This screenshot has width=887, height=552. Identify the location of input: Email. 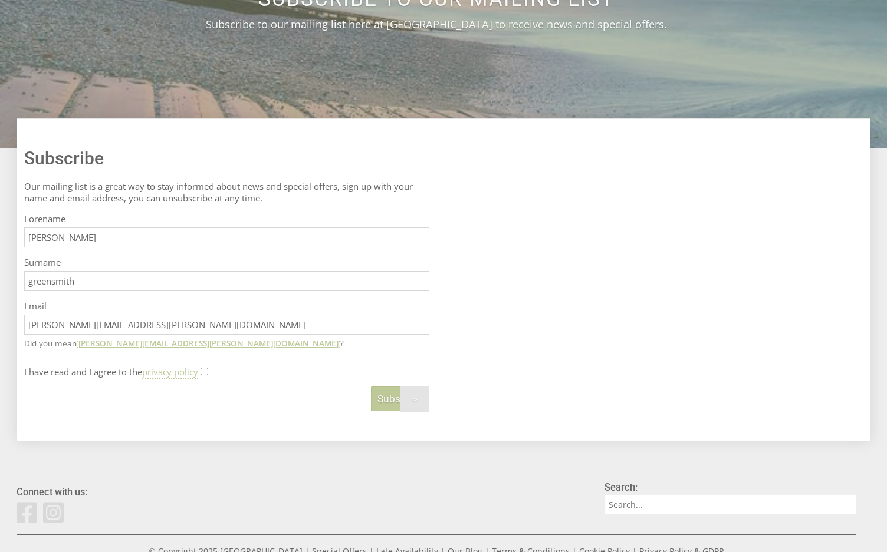
(226, 325).